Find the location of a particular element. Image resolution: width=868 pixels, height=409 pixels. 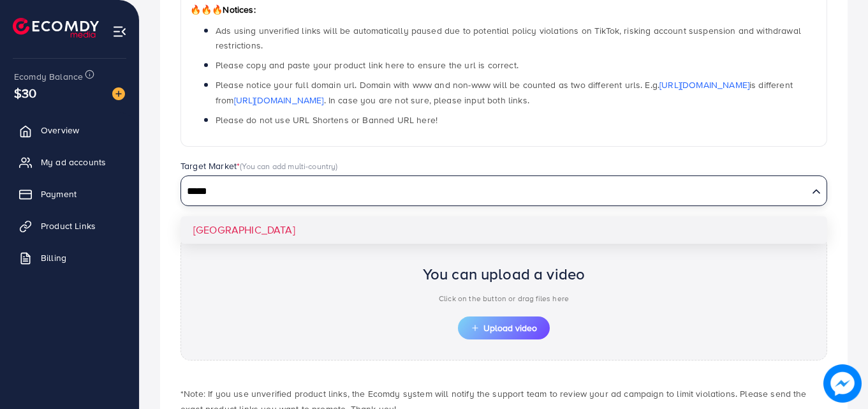

a: My ad accounts is located at coordinates (69, 162).